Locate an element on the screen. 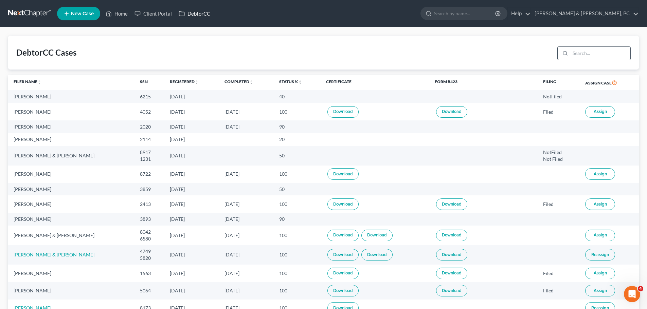 The width and height of the screenshot is (647, 309). th: Form B423 is located at coordinates (483, 83).